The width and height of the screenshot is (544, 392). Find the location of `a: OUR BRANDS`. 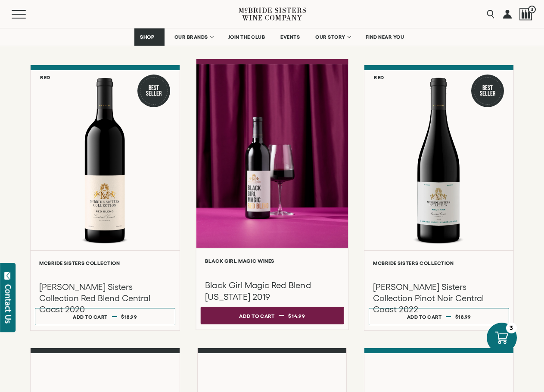

a: OUR BRANDS is located at coordinates (193, 37).